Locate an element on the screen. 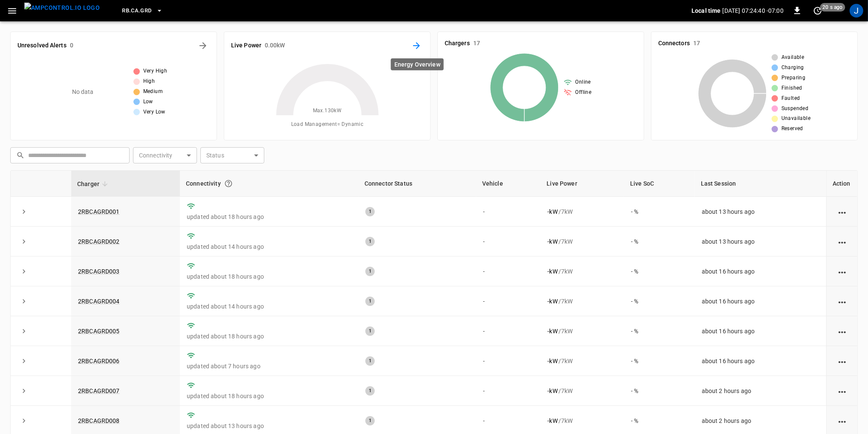 This screenshot has width=868, height=434. span: 20 s ago is located at coordinates (833, 7).